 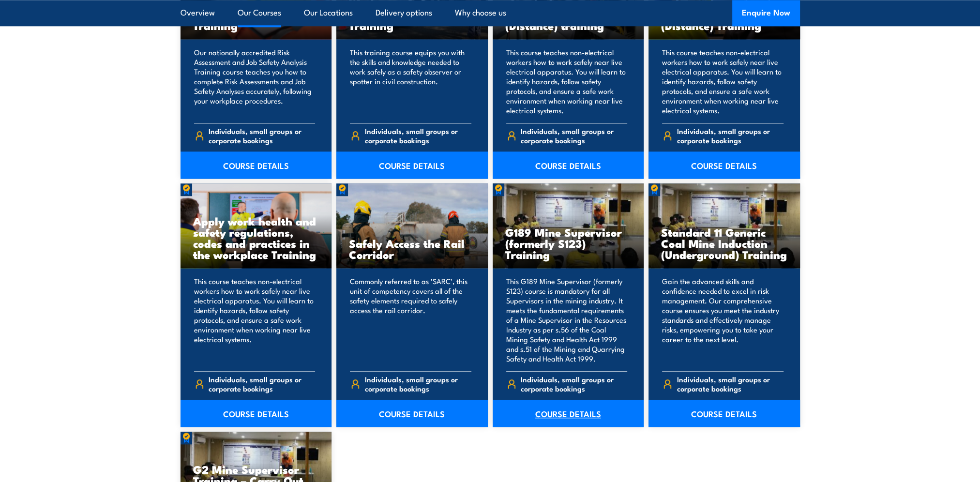 What do you see at coordinates (256, 238) in the screenshot?
I see `h3: Apply work health and safety regulations, codes and practices in the workplace Training` at bounding box center [256, 238].